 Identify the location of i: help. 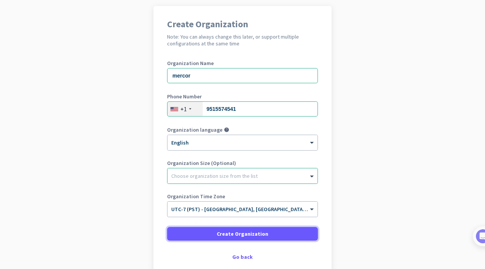
(227, 130).